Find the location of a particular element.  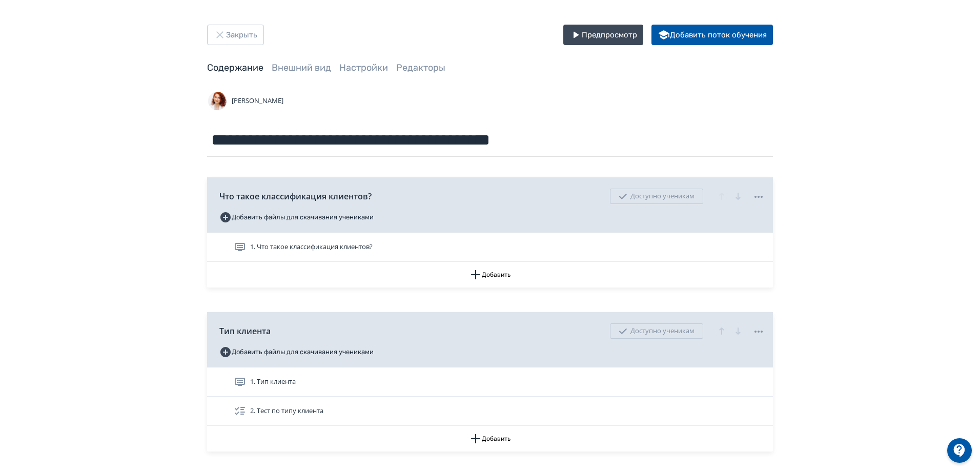

div: 2. Тест по типу клиента is located at coordinates (490, 411).